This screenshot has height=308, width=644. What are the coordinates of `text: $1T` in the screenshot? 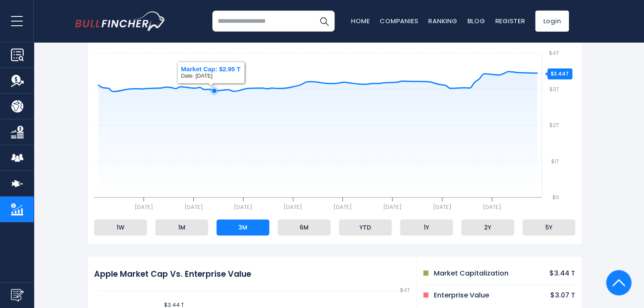 It's located at (555, 161).